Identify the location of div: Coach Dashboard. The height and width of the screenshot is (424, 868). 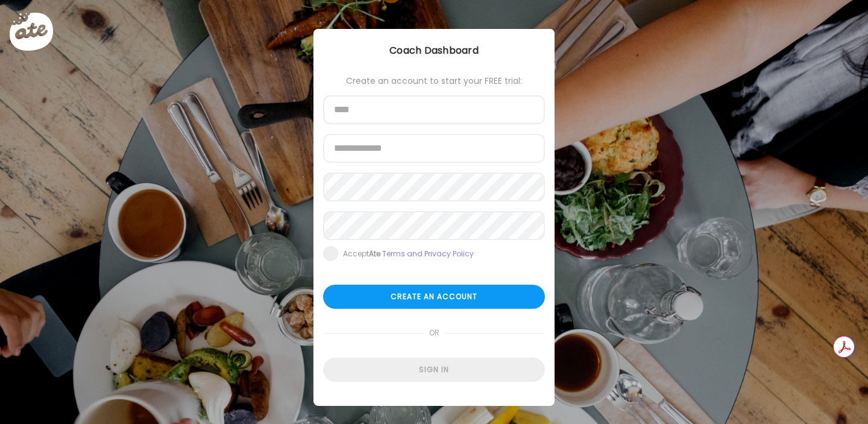
(434, 51).